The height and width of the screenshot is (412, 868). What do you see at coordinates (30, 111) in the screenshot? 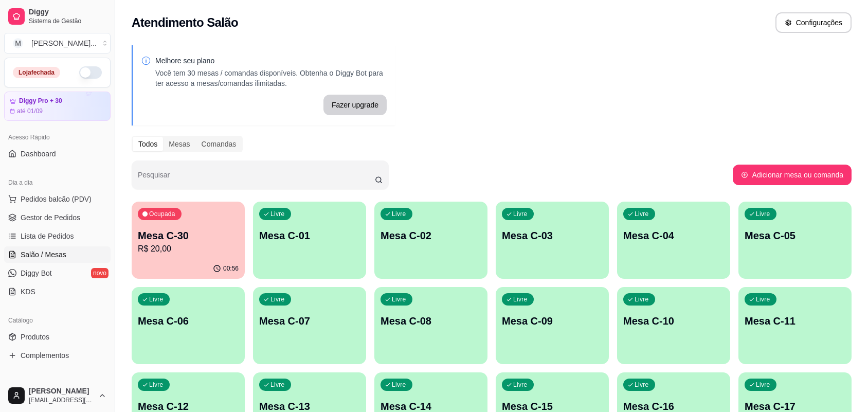
I see `article: até 01/09` at bounding box center [30, 111].